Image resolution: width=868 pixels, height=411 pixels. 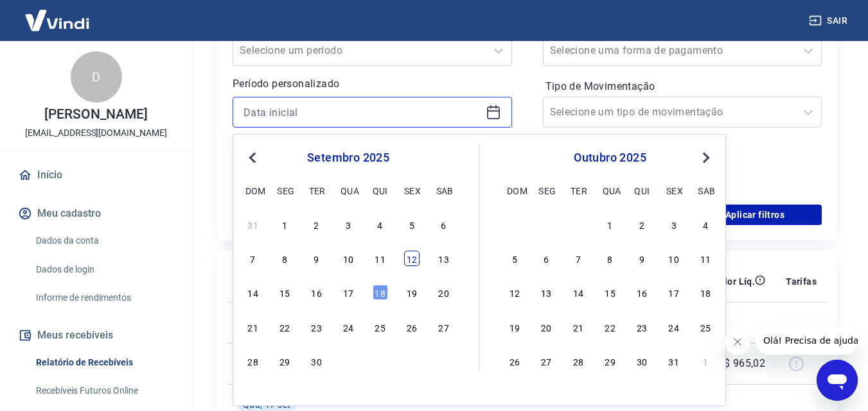 I want to click on div: outubro 2025, so click(x=609, y=158).